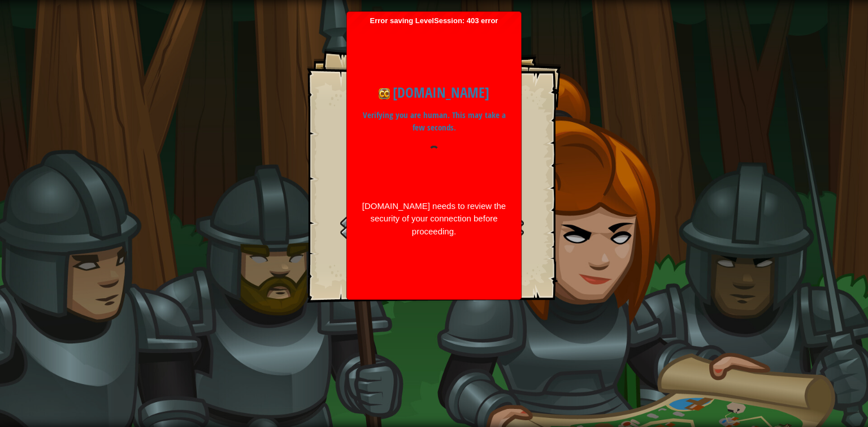  Describe the element at coordinates (384, 94) in the screenshot. I see `img: Icon for codecombat.com` at that location.